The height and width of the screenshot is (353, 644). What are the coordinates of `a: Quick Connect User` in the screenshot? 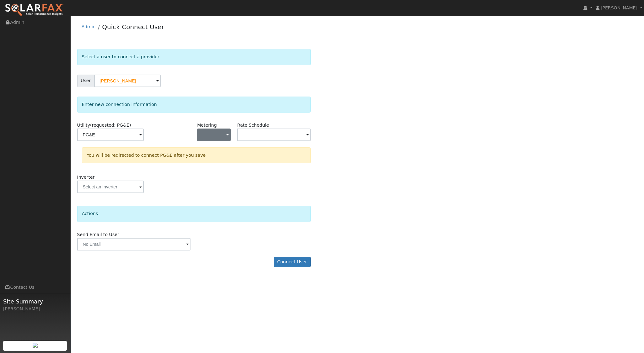 It's located at (133, 27).